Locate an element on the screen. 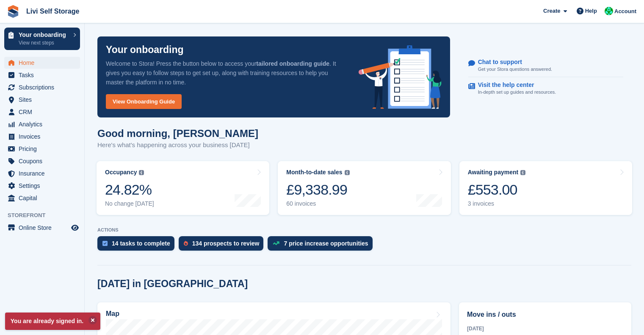 This screenshot has width=644, height=335. img: stora-icon-8386f47178a22dfd0bd8f6a31ec36ba5ce8667c1dd55bd0f319d3a0aa187defe.svg is located at coordinates (13, 11).